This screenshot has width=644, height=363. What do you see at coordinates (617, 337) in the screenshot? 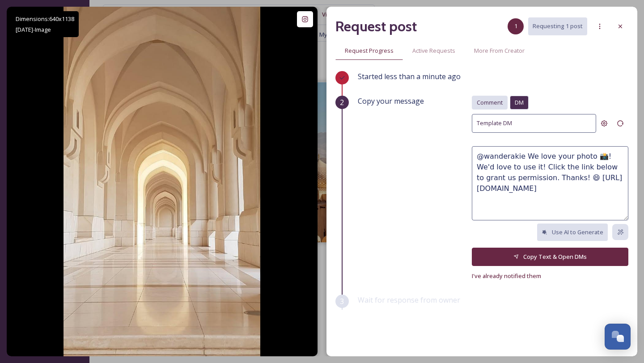
I see `button: Open Chat` at bounding box center [617, 337].